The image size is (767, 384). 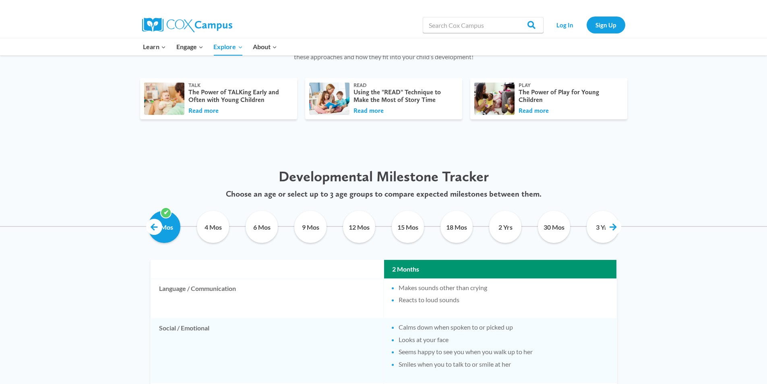 What do you see at coordinates (219, 99) in the screenshot?
I see `a: Talk The Power of TALKing Early and Often with Young Children Read more` at bounding box center [219, 99].